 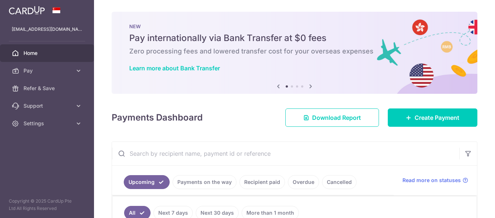 What do you see at coordinates (174, 68) in the screenshot?
I see `a: Learn more about Bank Transfer` at bounding box center [174, 68].